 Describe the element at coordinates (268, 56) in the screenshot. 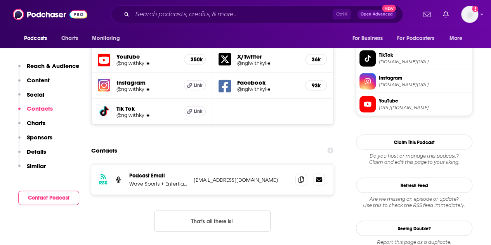

I see `h5: X/Twitter` at that location.